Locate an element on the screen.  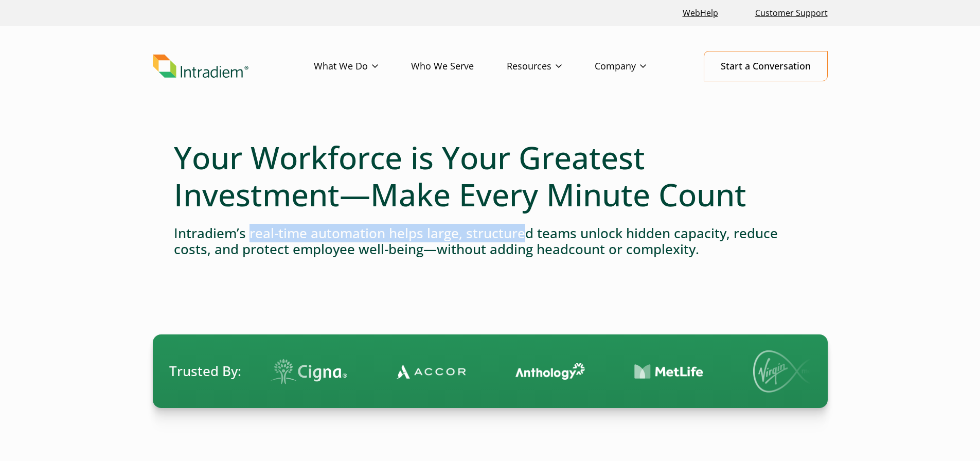
a: Company is located at coordinates (637, 66).